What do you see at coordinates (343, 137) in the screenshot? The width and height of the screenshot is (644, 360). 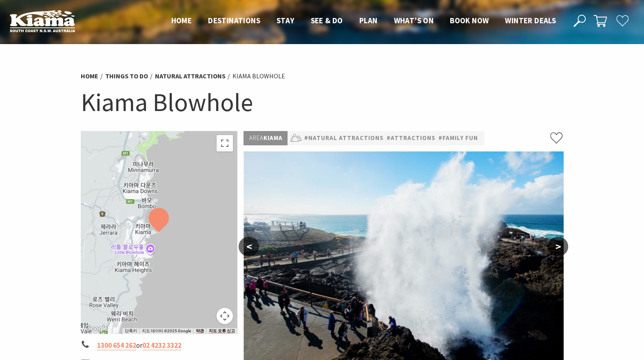 I see `a: #Natural Attractions` at bounding box center [343, 137].